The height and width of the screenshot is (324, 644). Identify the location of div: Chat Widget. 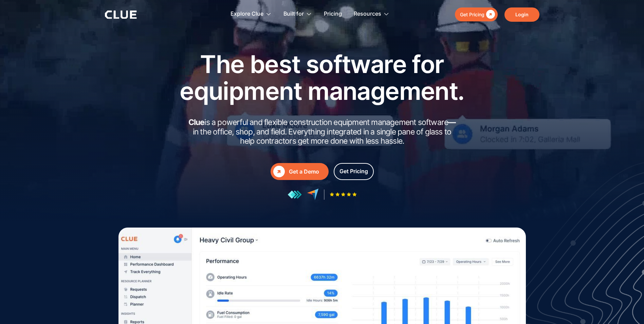
(627, 308).